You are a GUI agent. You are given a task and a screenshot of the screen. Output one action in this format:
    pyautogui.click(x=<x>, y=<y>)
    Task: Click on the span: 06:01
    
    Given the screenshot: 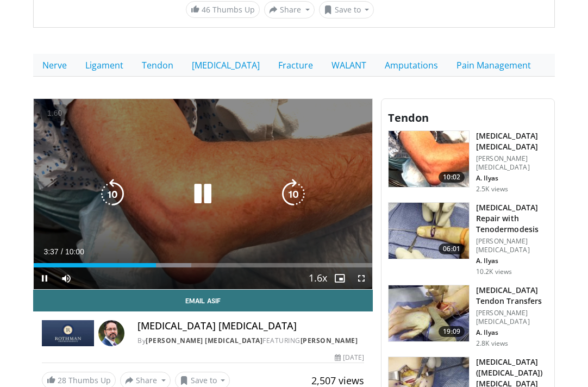 What is the action you would take?
    pyautogui.click(x=451, y=249)
    